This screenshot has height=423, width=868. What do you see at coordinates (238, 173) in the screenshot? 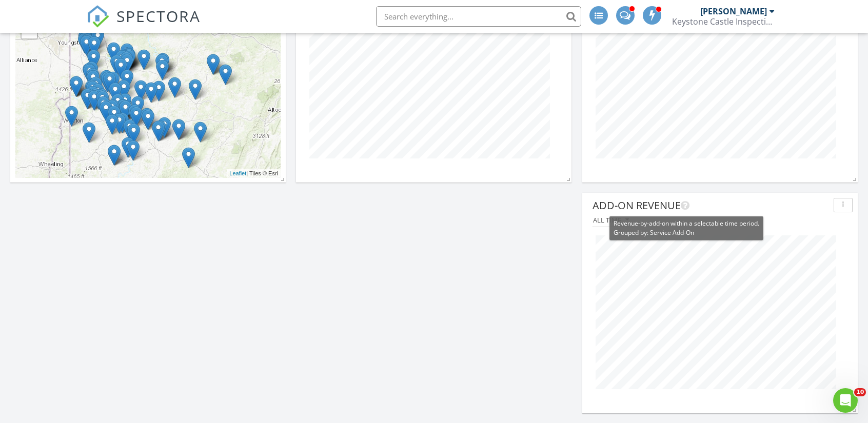
I see `a: Leaflet` at bounding box center [238, 173].